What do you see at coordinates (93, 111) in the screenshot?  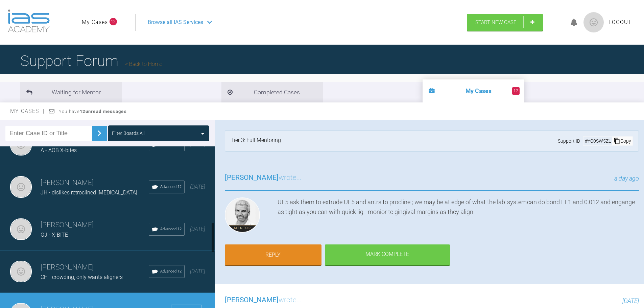 I see `span: You have` at bounding box center [93, 111].